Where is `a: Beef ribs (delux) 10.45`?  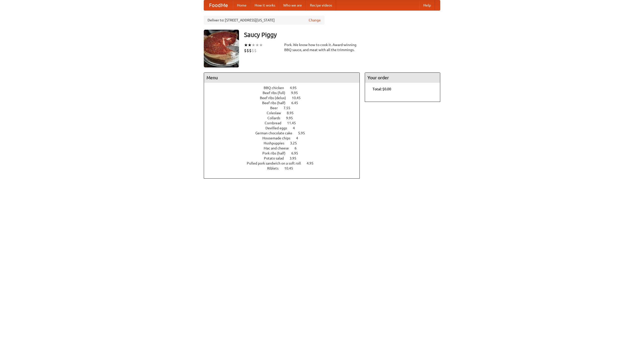 a: Beef ribs (delux) 10.45 is located at coordinates (285, 98).